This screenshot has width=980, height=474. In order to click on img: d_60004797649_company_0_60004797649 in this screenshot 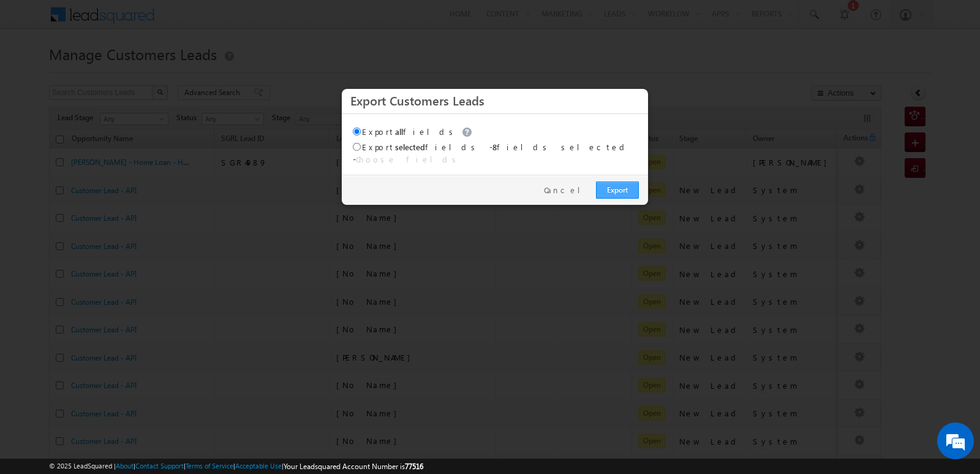, I will do `click(36, 72)`.